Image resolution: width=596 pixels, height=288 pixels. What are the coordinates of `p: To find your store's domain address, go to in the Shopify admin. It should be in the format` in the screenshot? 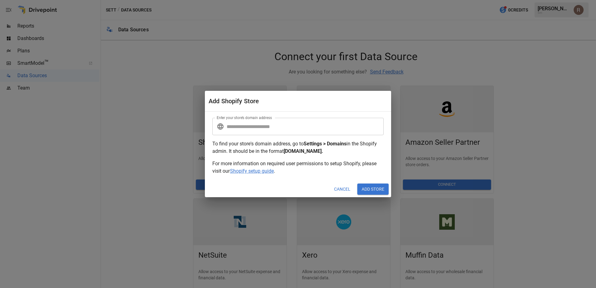 It's located at (298, 148).